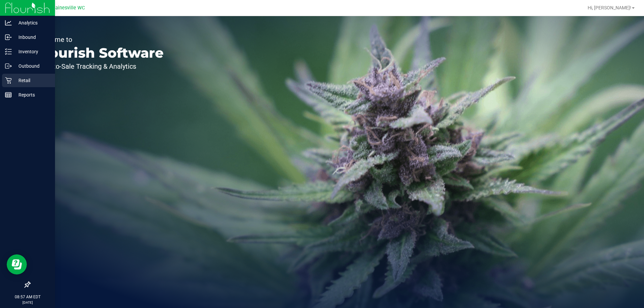  I want to click on p: 08:57 AM EDT, so click(27, 297).